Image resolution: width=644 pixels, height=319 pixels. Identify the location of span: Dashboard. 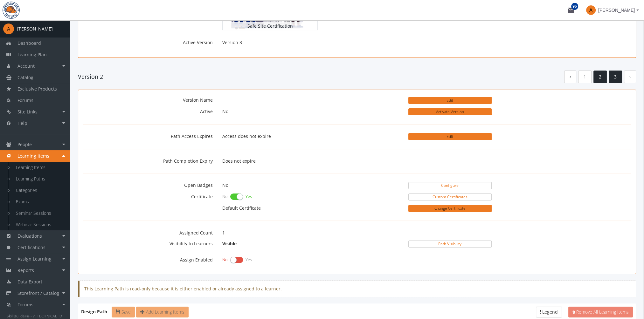
(30, 43).